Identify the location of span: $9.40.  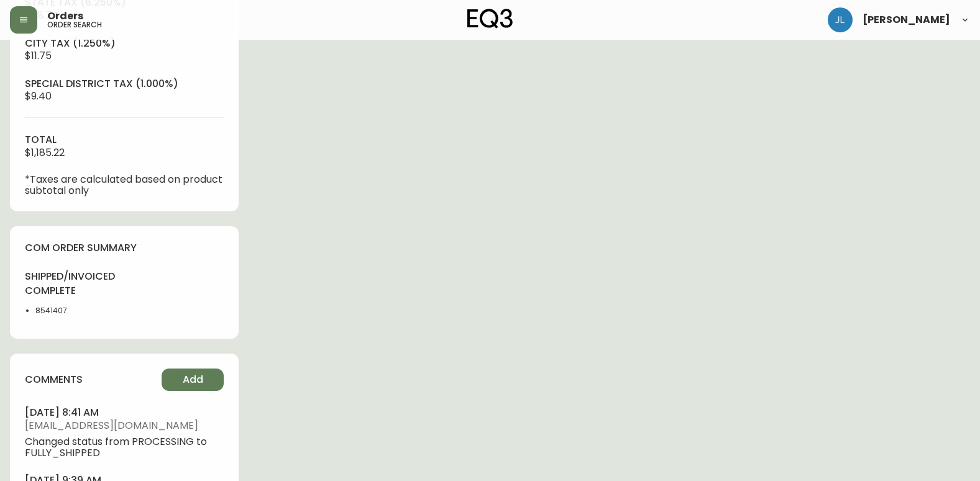
(37, 96).